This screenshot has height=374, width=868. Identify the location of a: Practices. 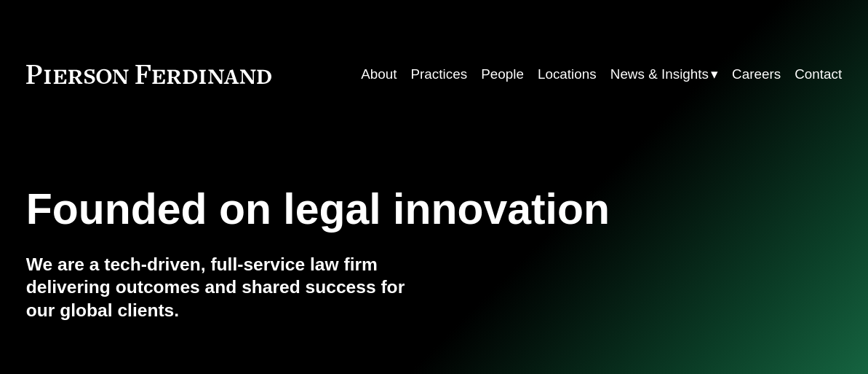
(439, 74).